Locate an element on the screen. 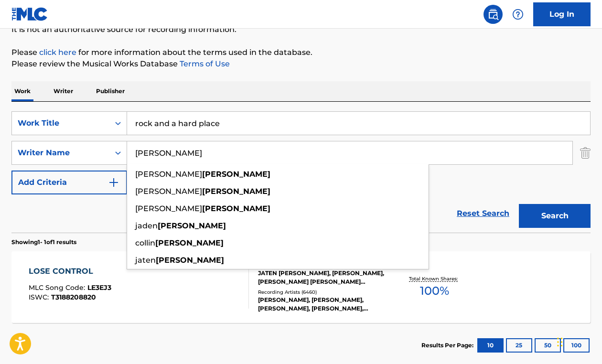 This screenshot has height=364, width=602. span: ISWC : is located at coordinates (39, 297).